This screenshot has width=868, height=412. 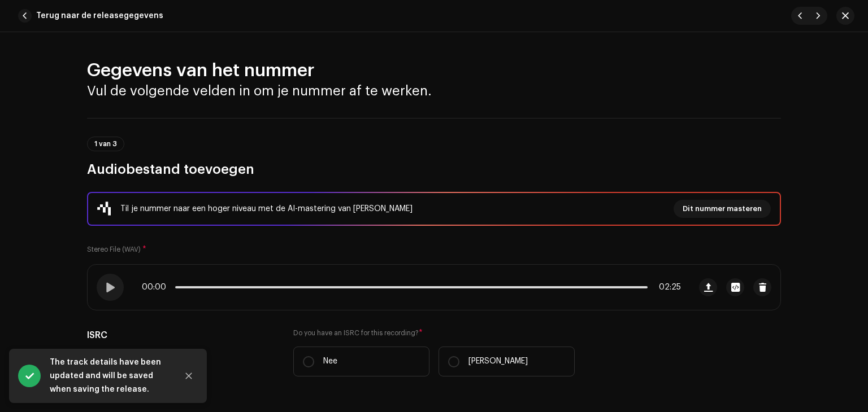 What do you see at coordinates (181, 336) in the screenshot?
I see `h5: ISRC` at bounding box center [181, 336].